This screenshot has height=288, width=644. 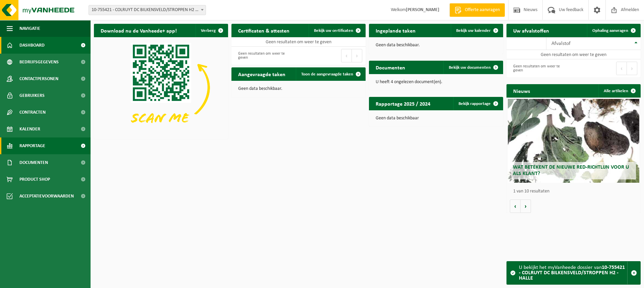 What do you see at coordinates (30, 129) in the screenshot?
I see `span: Kalender` at bounding box center [30, 129].